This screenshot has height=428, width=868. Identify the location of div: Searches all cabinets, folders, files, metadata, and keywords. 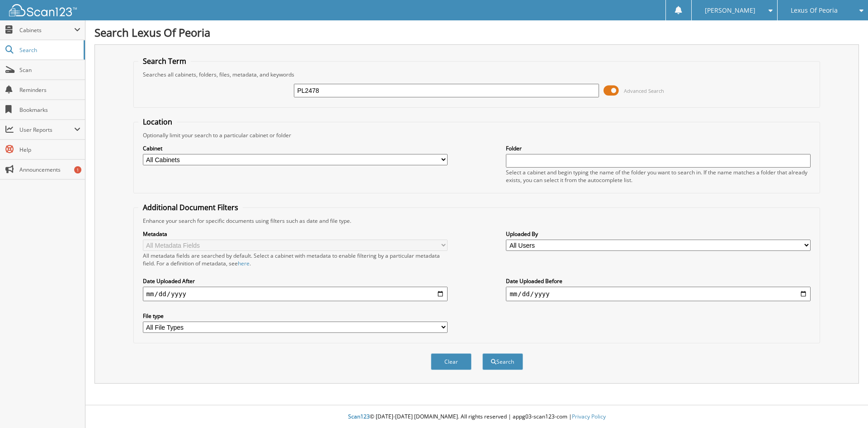
(477, 74).